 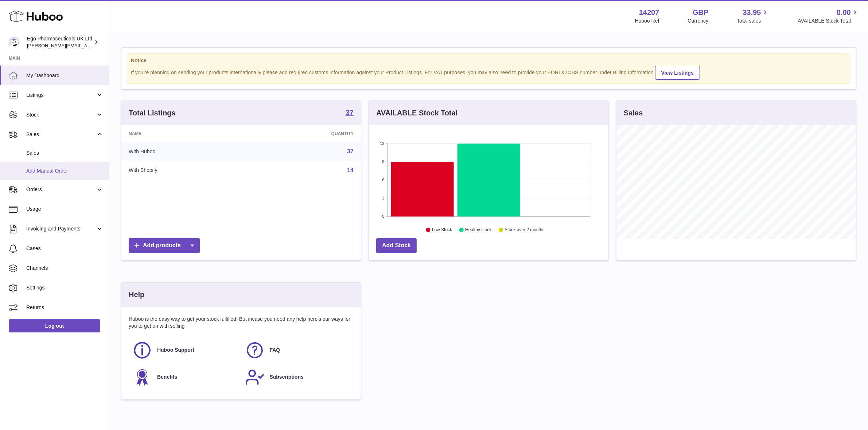 I want to click on text: 0, so click(x=383, y=217).